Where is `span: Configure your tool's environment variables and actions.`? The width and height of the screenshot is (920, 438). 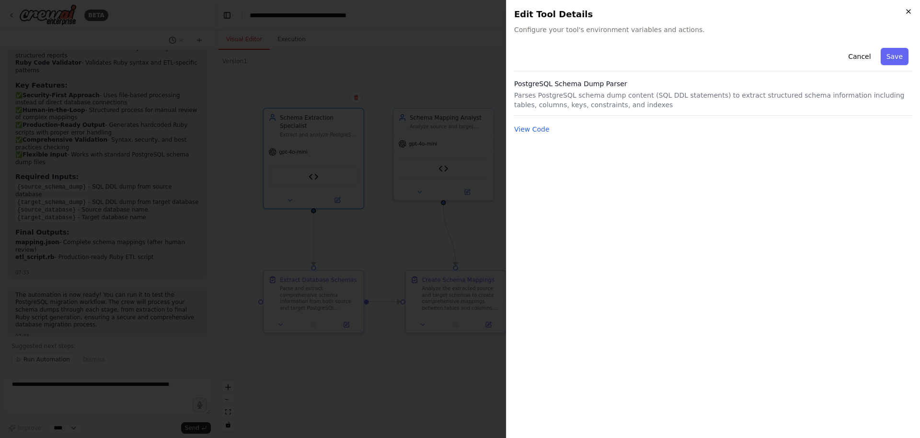
span: Configure your tool's environment variables and actions. is located at coordinates (713, 30).